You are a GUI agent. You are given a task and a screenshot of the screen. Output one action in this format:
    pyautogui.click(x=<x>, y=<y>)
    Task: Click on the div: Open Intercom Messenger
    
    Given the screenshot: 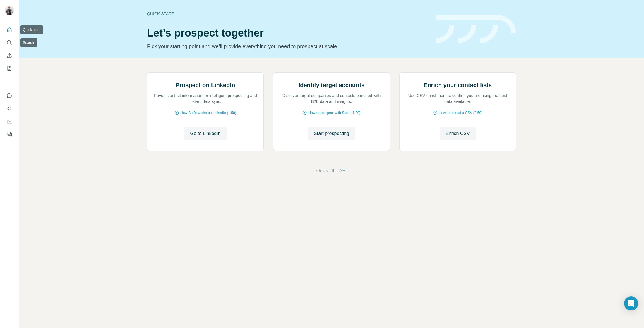 What is the action you would take?
    pyautogui.click(x=631, y=304)
    